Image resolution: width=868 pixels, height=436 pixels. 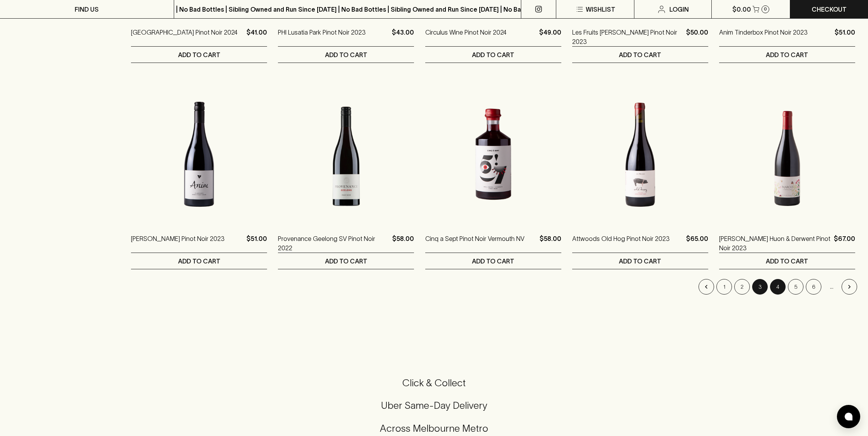 I want to click on p: $67.00, so click(x=844, y=243).